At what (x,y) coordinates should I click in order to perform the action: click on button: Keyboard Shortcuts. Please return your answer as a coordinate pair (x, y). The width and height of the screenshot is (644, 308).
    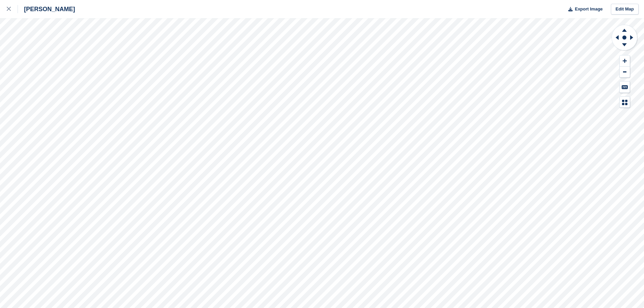
    Looking at the image, I should click on (625, 87).